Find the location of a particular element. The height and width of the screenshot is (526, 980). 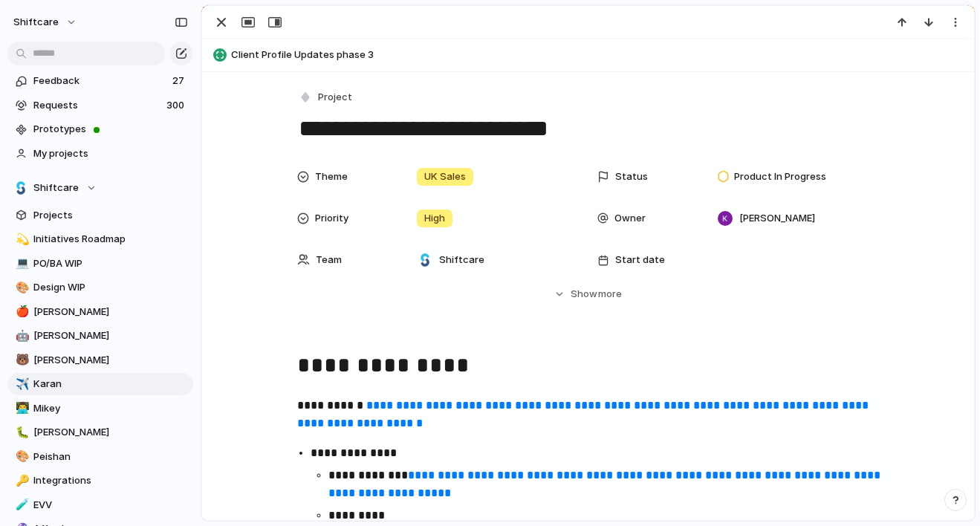

span: PO/BA WIP is located at coordinates (111, 264).